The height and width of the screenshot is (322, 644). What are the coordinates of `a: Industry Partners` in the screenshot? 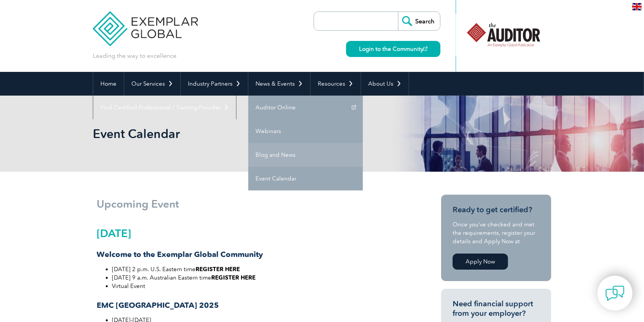 It's located at (214, 83).